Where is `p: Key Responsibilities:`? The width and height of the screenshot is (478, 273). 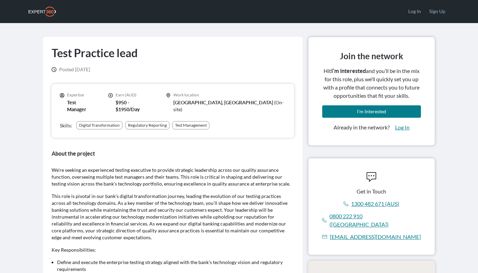
p: Key Responsibilities: is located at coordinates (173, 250).